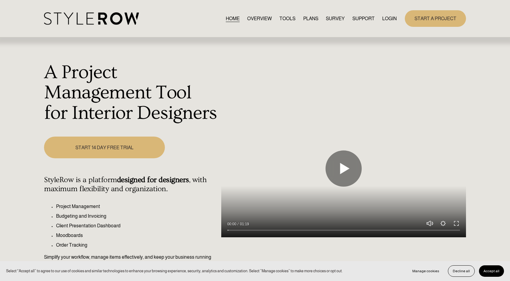 The width and height of the screenshot is (510, 281). I want to click on h4: StyleRow is a platform , with maximum flexibility and organization., so click(131, 184).